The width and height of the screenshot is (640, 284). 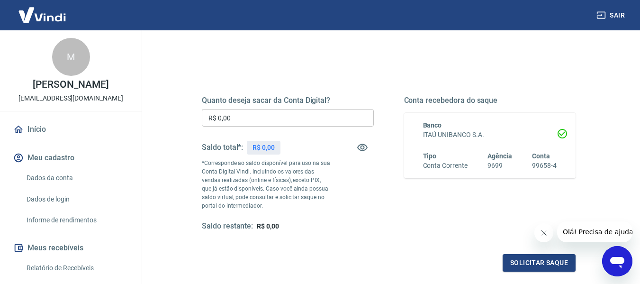 What do you see at coordinates (76, 178) in the screenshot?
I see `a: Dados da conta` at bounding box center [76, 178].